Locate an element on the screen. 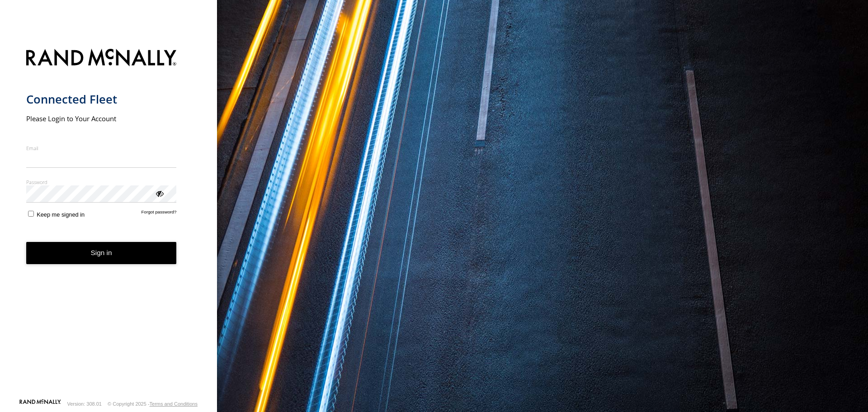  a: Visit our Website is located at coordinates (40, 404).